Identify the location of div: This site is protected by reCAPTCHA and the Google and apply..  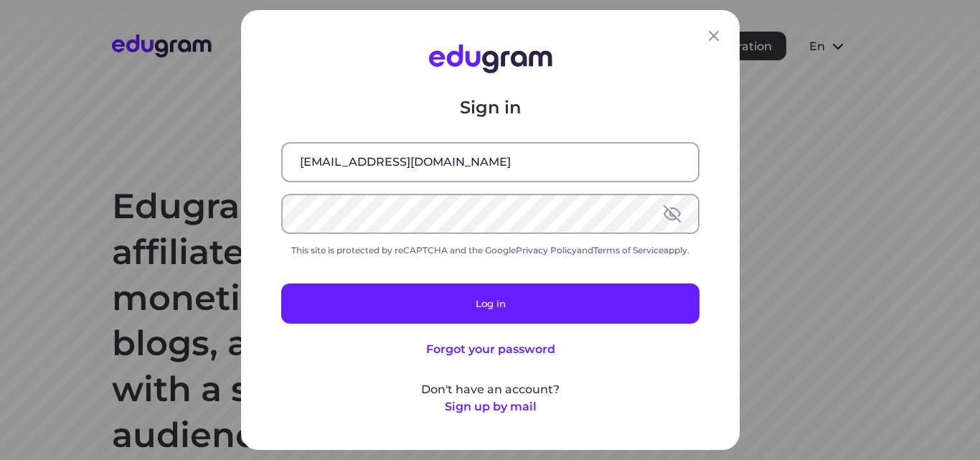
(490, 249).